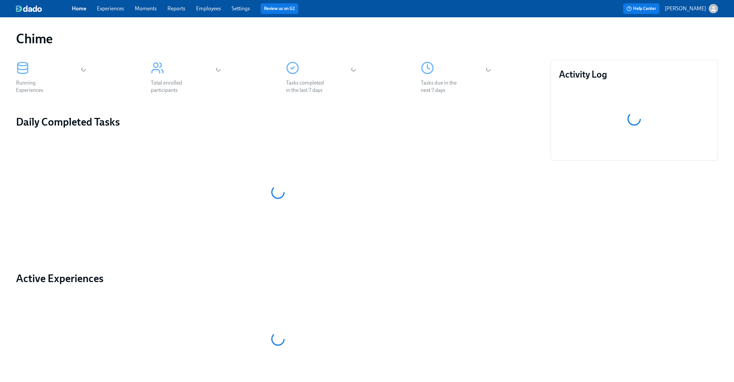  What do you see at coordinates (634, 74) in the screenshot?
I see `h3: Activity Log` at bounding box center [634, 74].